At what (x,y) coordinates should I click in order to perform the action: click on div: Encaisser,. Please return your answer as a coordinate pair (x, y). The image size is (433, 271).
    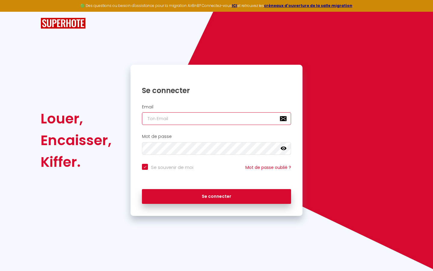
    Looking at the image, I should click on (76, 140).